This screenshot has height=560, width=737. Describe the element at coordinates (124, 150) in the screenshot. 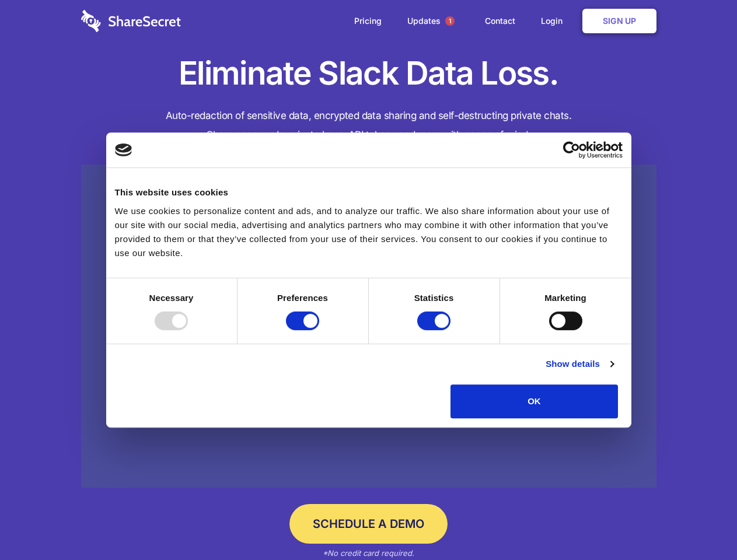

I see `img: logo` at that location.